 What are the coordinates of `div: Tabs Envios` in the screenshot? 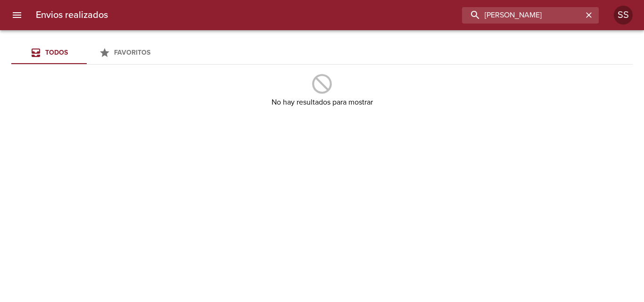 It's located at (87, 53).